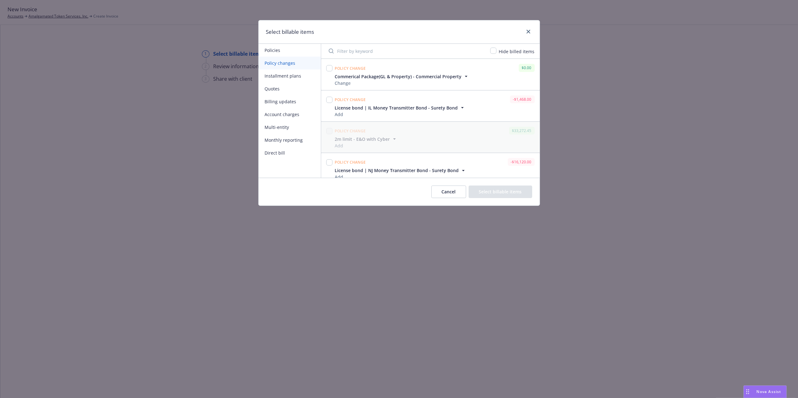 Image resolution: width=798 pixels, height=398 pixels. Describe the element at coordinates (290, 32) in the screenshot. I see `h1: Select billable items` at that location.